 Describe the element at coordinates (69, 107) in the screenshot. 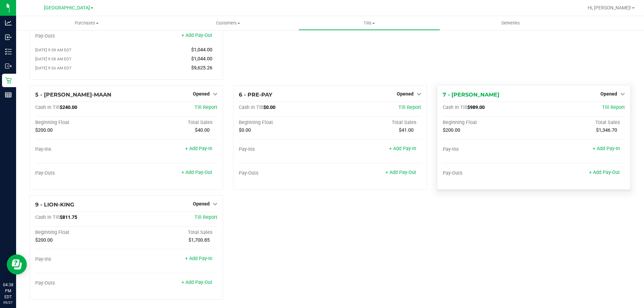

I see `span: $240.00` at that location.